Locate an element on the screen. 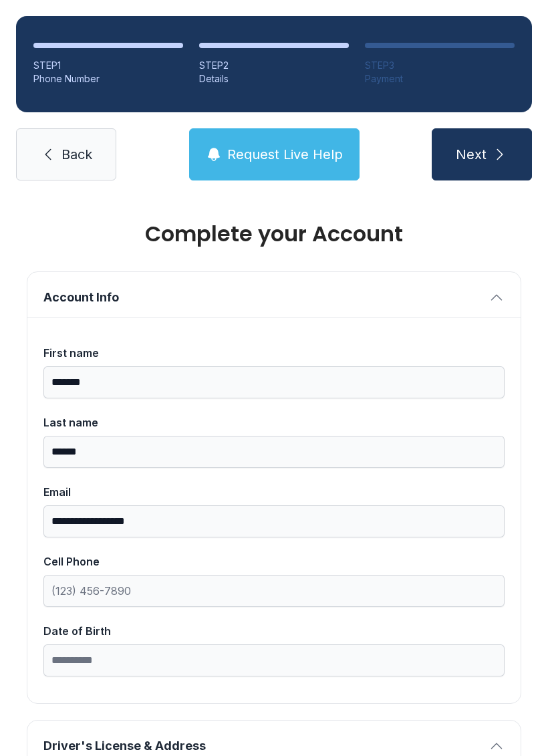 This screenshot has width=548, height=756. div: Last name is located at coordinates (274, 423).